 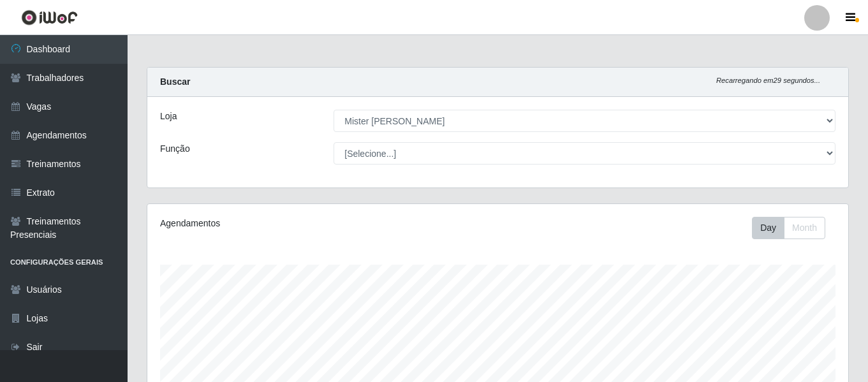 What do you see at coordinates (295, 223) in the screenshot?
I see `div: Agendamentos` at bounding box center [295, 223].